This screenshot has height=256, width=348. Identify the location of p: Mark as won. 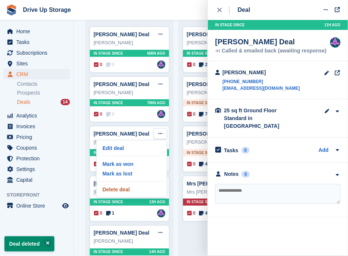
(132, 164).